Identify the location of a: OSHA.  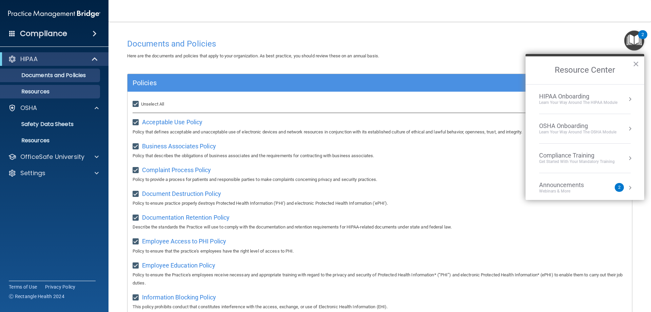
(53, 108).